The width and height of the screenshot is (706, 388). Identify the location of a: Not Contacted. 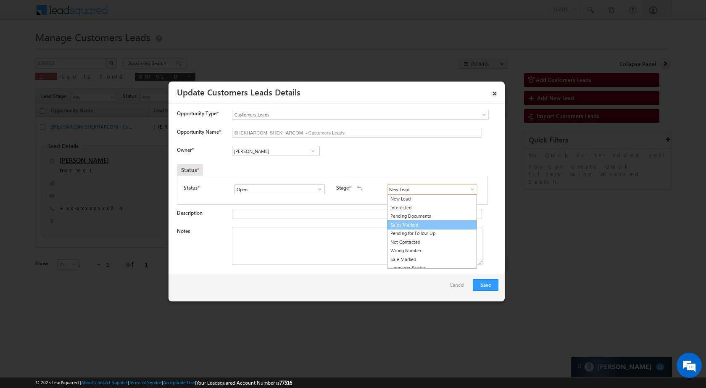
(432, 242).